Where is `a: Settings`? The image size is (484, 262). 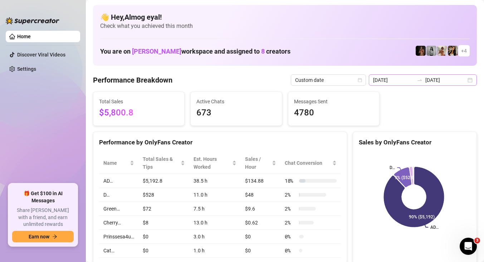 a: Settings is located at coordinates (26, 69).